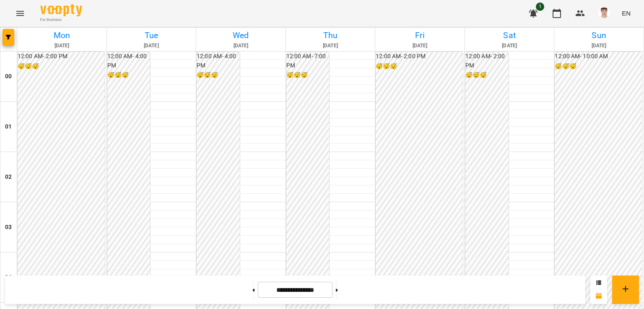 The width and height of the screenshot is (644, 309). I want to click on h6: 12:00 AM - 10:00 AM, so click(598, 57).